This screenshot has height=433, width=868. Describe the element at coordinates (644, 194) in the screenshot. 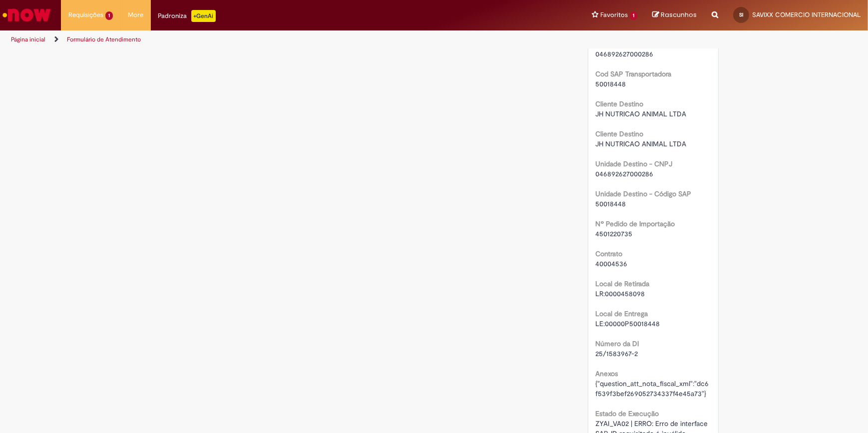

I see `b: Unidade Destino - Código SAP` at that location.